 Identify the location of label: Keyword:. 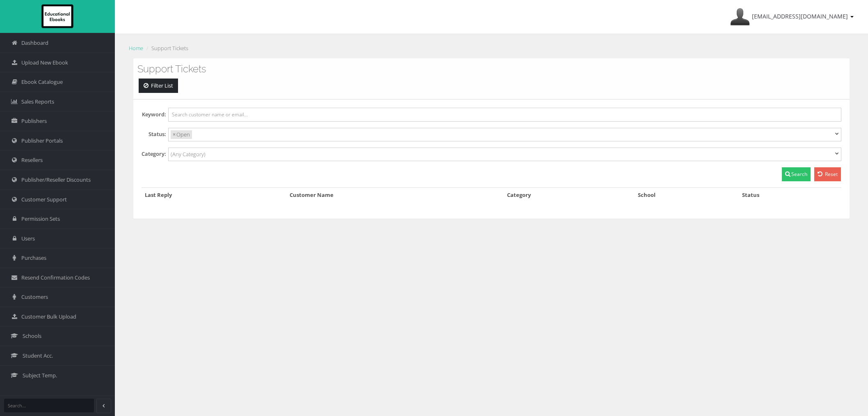
(154, 115).